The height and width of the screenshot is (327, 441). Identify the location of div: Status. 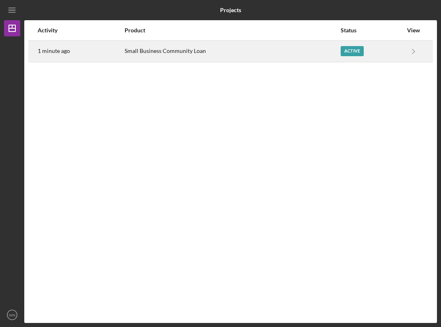
(371, 30).